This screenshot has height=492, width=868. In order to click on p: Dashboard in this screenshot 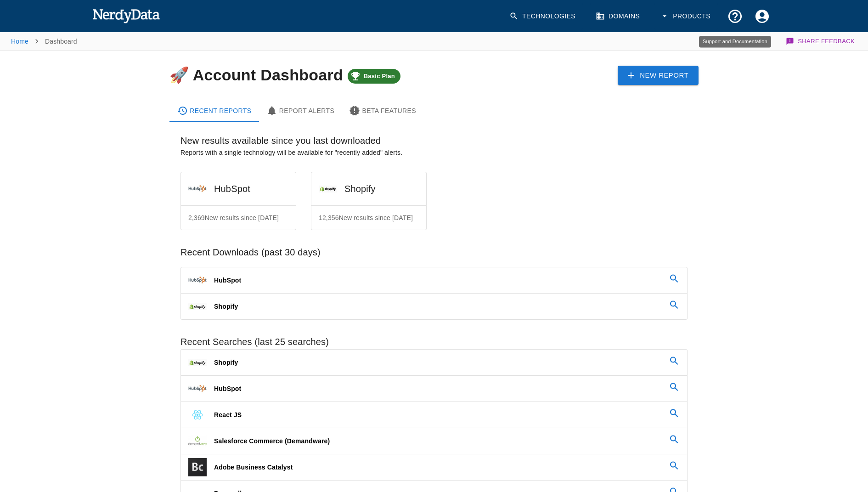, I will do `click(61, 42)`.